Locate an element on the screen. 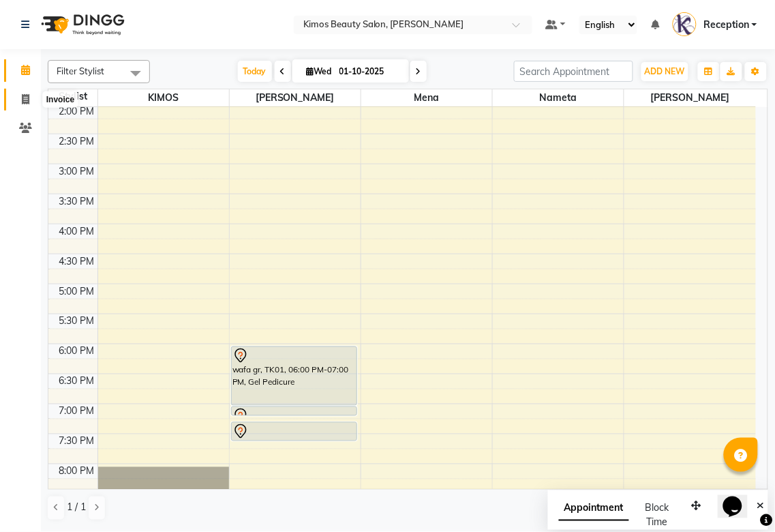  div: 7:30 PM is located at coordinates (77, 441).